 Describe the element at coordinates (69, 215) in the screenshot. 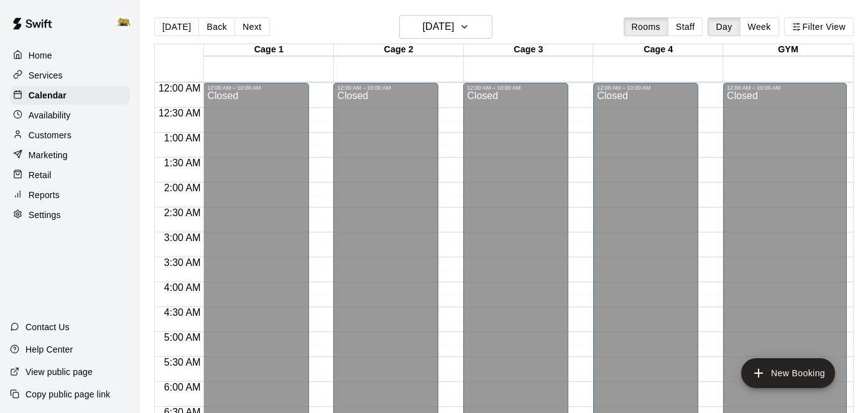

I see `div: Settings` at that location.